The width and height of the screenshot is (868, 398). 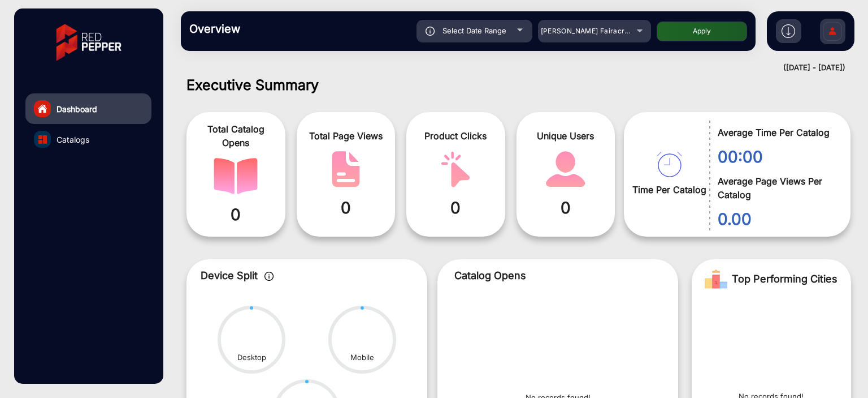 What do you see at coordinates (73, 139) in the screenshot?
I see `span: Catalogs` at bounding box center [73, 139].